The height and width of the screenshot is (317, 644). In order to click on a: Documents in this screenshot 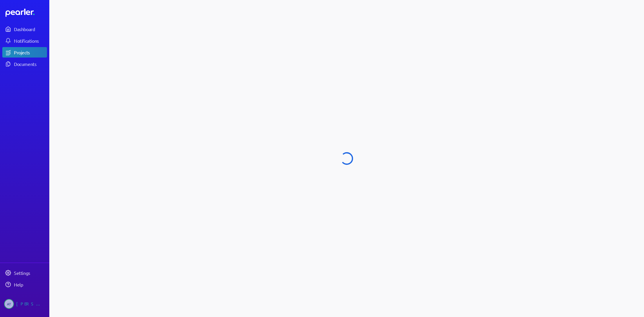, I will do `click(24, 64)`.